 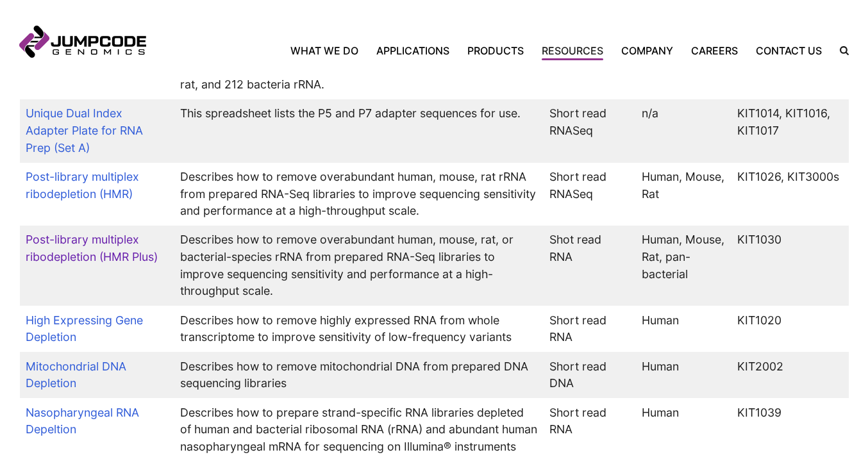 What do you see at coordinates (790, 194) in the screenshot?
I see `td: KIT1026, KIT3000s` at bounding box center [790, 194].